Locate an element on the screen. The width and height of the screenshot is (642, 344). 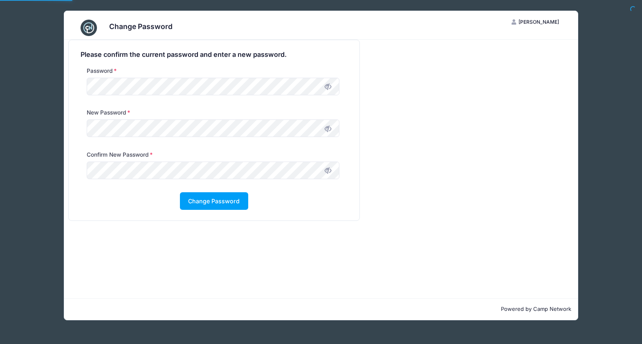
label: Password is located at coordinates (102, 71).